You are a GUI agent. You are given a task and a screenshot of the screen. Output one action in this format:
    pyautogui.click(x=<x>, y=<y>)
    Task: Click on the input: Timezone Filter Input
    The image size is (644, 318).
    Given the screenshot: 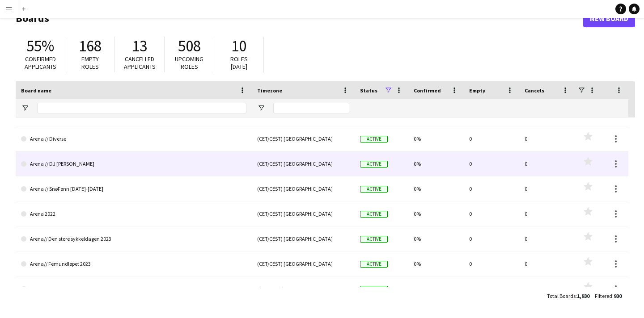 What is the action you would take?
    pyautogui.click(x=311, y=108)
    